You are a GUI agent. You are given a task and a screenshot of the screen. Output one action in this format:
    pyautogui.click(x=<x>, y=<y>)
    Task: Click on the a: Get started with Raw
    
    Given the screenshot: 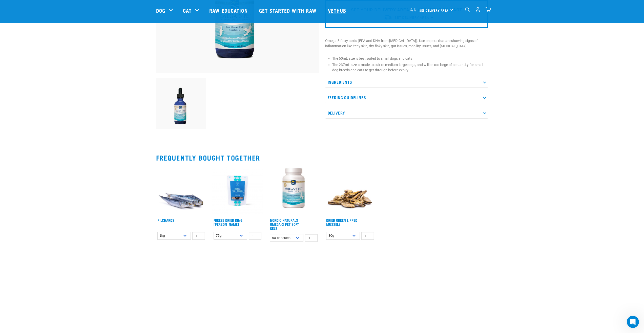 What is the action you would take?
    pyautogui.click(x=289, y=10)
    